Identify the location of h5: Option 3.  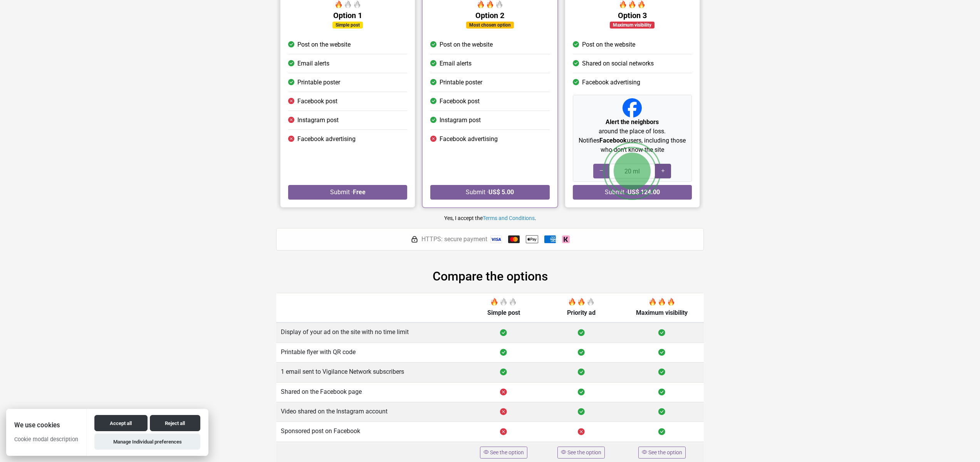
(632, 16).